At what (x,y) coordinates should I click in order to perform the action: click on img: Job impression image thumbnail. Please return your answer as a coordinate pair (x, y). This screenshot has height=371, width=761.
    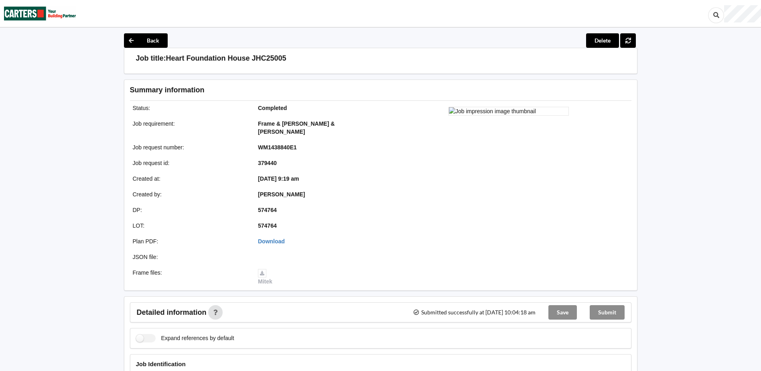
    Looking at the image, I should click on (509, 111).